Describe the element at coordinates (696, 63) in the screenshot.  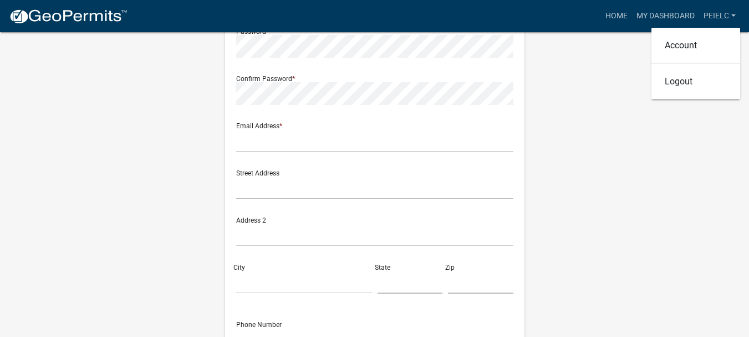
I see `div: PEIELC` at that location.